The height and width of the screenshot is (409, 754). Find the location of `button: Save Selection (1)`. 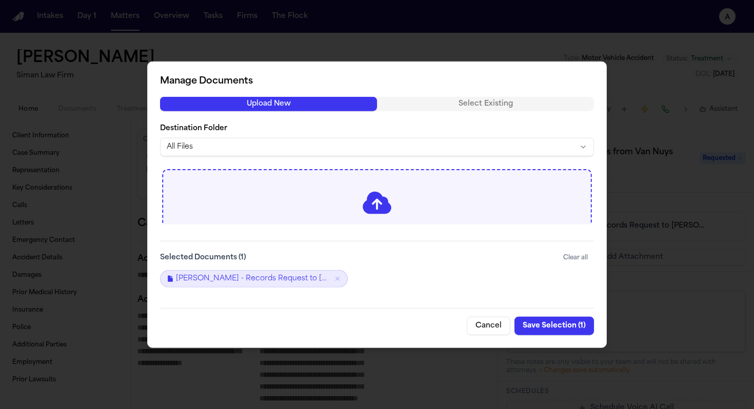

button: Save Selection (1) is located at coordinates (554, 326).